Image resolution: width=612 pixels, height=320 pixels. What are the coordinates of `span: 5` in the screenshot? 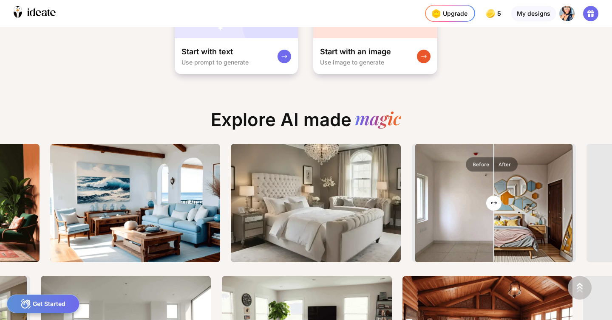 It's located at (500, 14).